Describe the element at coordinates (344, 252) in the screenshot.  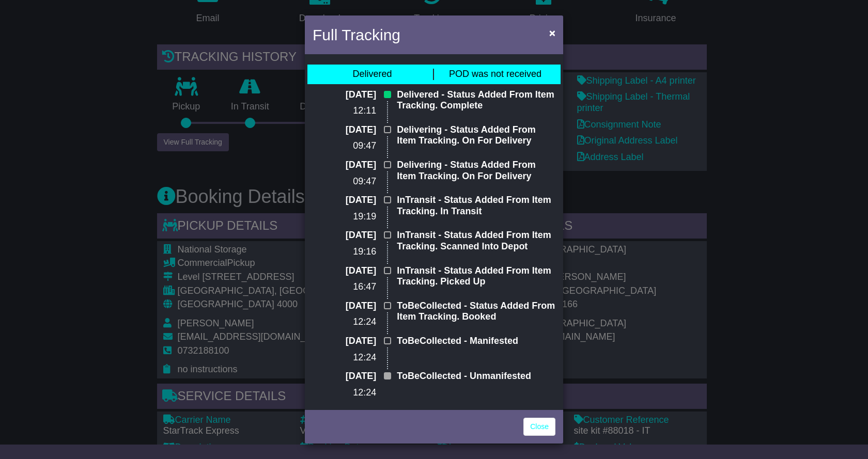
I see `p: 19:16` at that location.